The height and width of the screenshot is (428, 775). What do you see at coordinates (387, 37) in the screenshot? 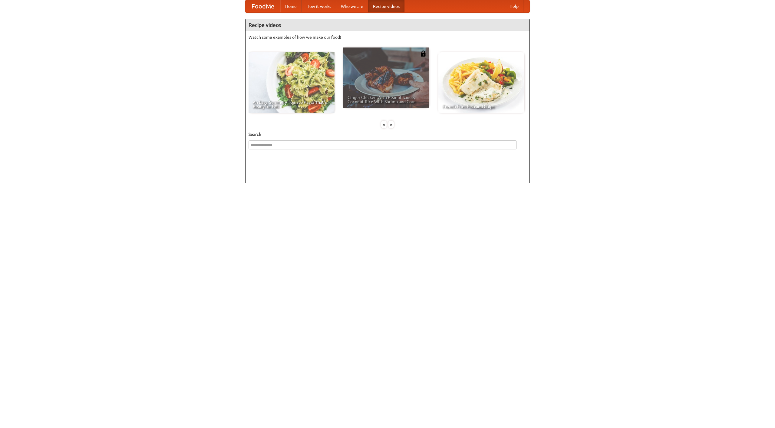
I see `p: Watch some examples of how we make our food!` at bounding box center [387, 37].